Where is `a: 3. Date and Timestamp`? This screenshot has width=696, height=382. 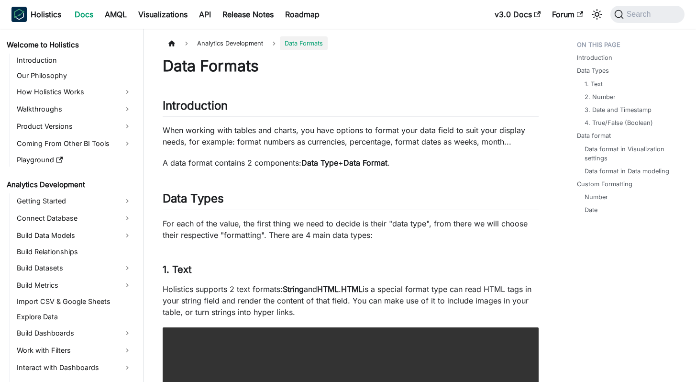
a: 3. Date and Timestamp is located at coordinates (618, 110).